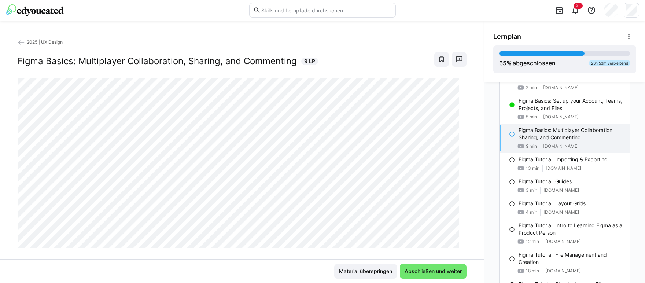 The width and height of the screenshot is (645, 283). What do you see at coordinates (533, 271) in the screenshot?
I see `span: 18 min` at bounding box center [533, 271].